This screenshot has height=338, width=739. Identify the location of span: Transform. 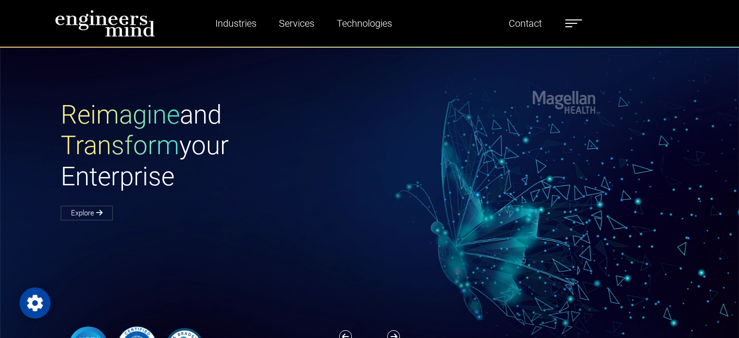
(120, 145).